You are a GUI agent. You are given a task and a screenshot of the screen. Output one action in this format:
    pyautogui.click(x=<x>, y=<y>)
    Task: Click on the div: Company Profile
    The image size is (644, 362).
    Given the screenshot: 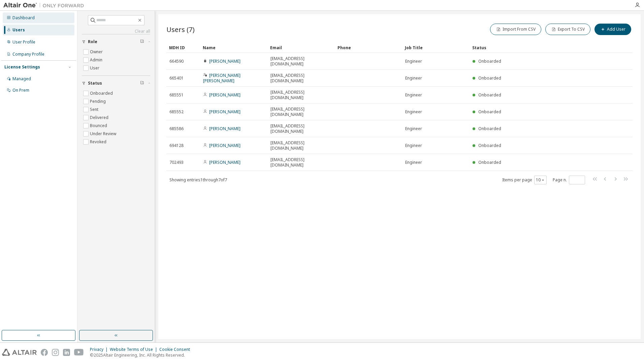 What is the action you would take?
    pyautogui.click(x=28, y=54)
    